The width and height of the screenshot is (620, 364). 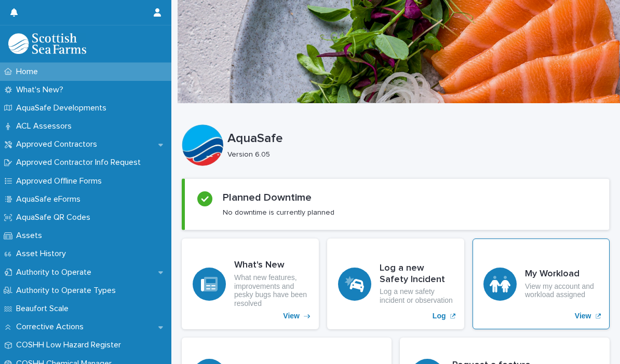 I want to click on p: COSHH Low Hazard Register, so click(x=70, y=345).